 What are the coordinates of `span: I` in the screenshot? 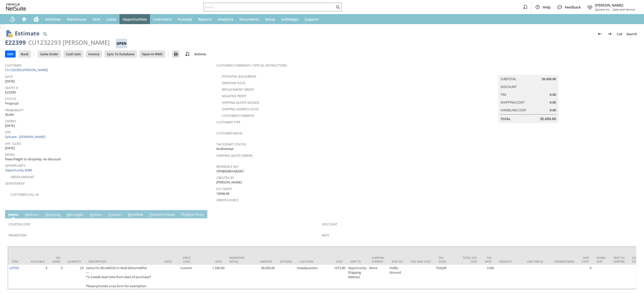 It's located at (9, 215).